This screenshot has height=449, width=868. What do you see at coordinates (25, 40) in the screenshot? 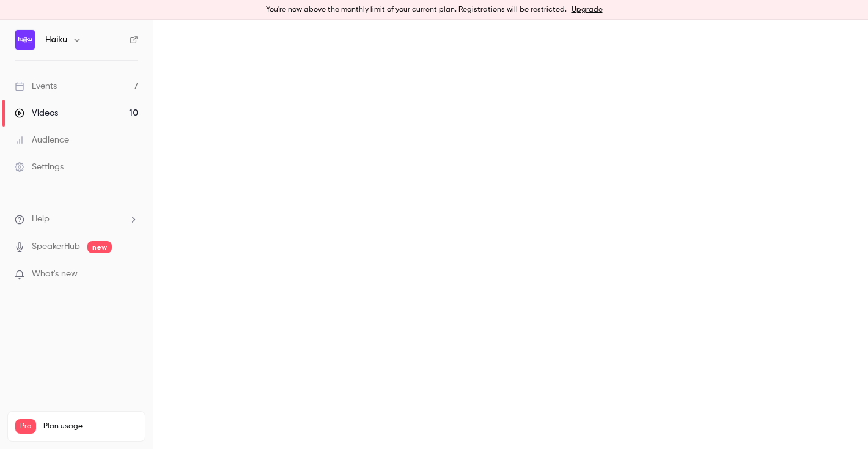
I see `img: Haiku` at bounding box center [25, 40].